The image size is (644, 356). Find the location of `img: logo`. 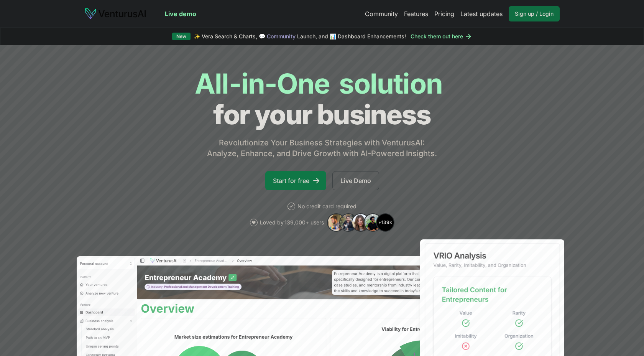

img: logo is located at coordinates (116, 14).